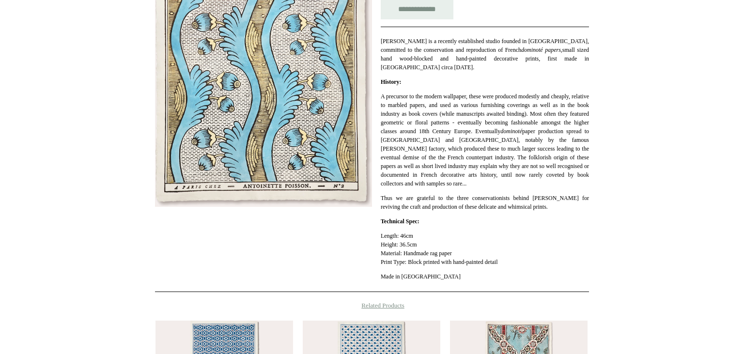 This screenshot has width=744, height=354. What do you see at coordinates (542, 50) in the screenshot?
I see `em: dominoté papers,` at bounding box center [542, 50].